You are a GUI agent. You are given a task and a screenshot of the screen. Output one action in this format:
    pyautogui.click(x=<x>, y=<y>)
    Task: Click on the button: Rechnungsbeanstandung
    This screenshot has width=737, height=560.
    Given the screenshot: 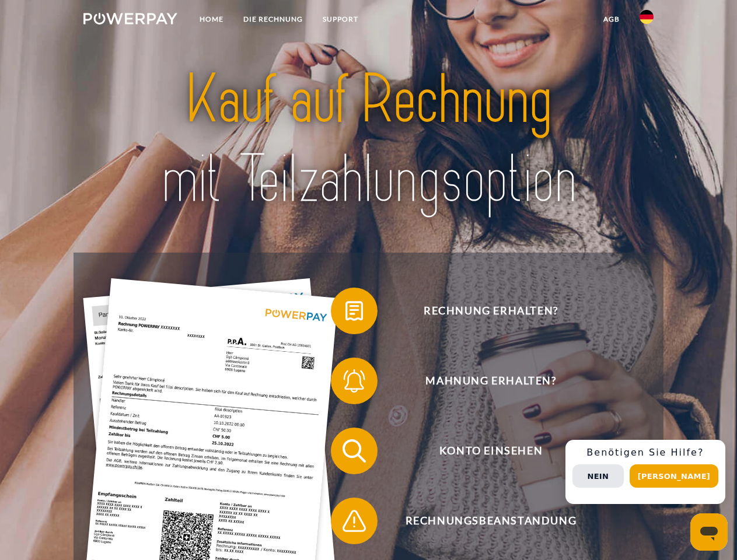 What is the action you would take?
    pyautogui.click(x=483, y=521)
    